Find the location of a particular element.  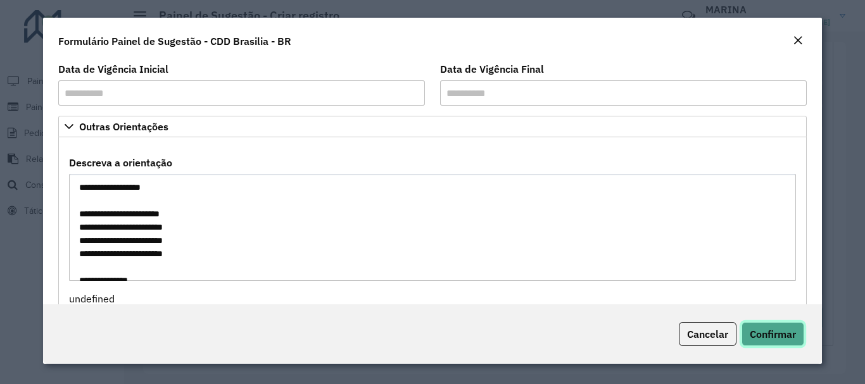

em: Fechar is located at coordinates (797, 41).